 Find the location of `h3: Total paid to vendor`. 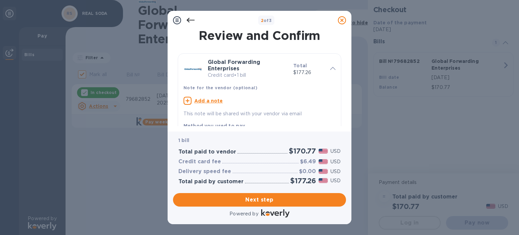

h3: Total paid to vendor is located at coordinates (207, 152).